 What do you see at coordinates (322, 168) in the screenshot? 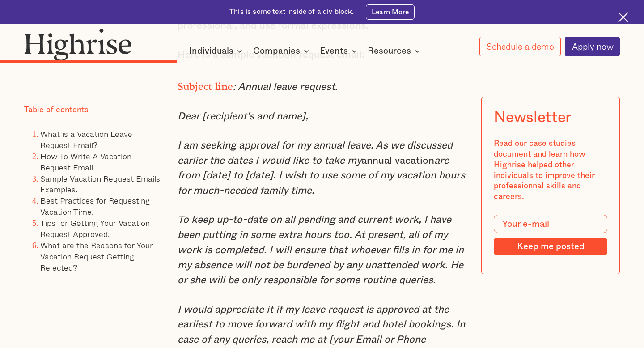
I see `p: annual vacation` at bounding box center [322, 168].